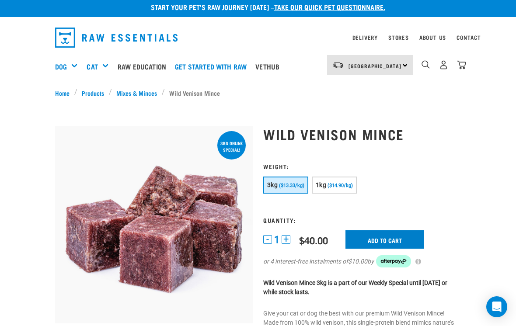  Describe the element at coordinates (213, 66) in the screenshot. I see `a: Get started with Raw` at that location.